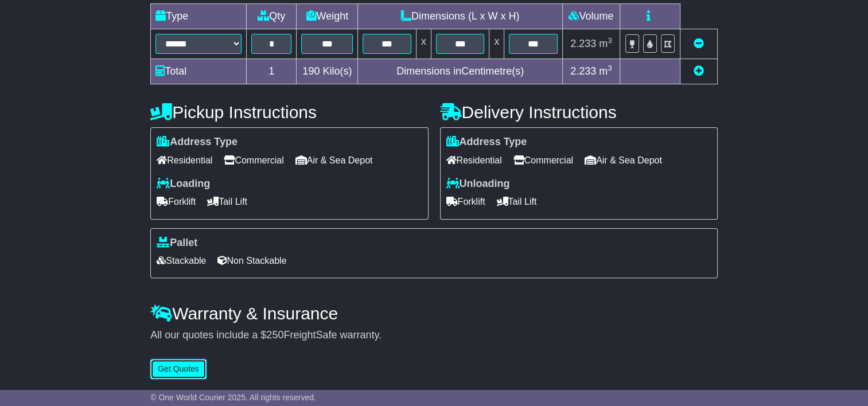 The height and width of the screenshot is (406, 868). I want to click on h4: Delivery Instructions, so click(579, 112).